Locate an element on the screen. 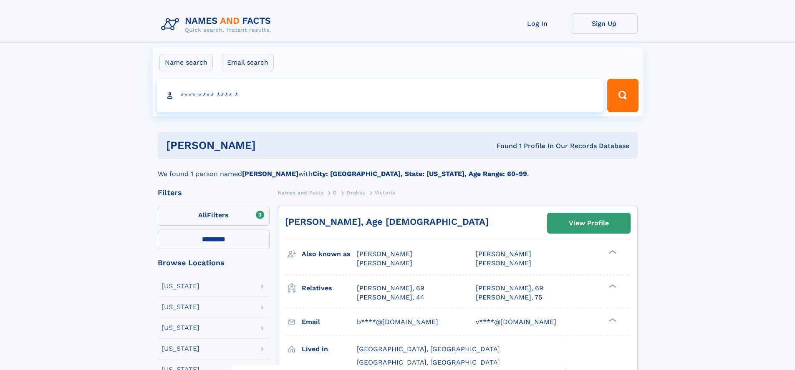  div: View Profile is located at coordinates (589, 223).